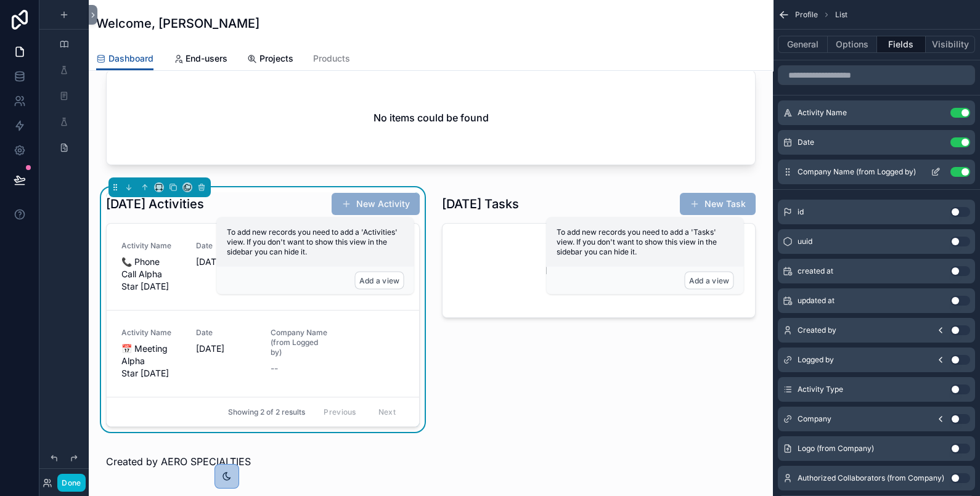 The image size is (980, 496). Describe the element at coordinates (331, 59) in the screenshot. I see `span: Products` at that location.